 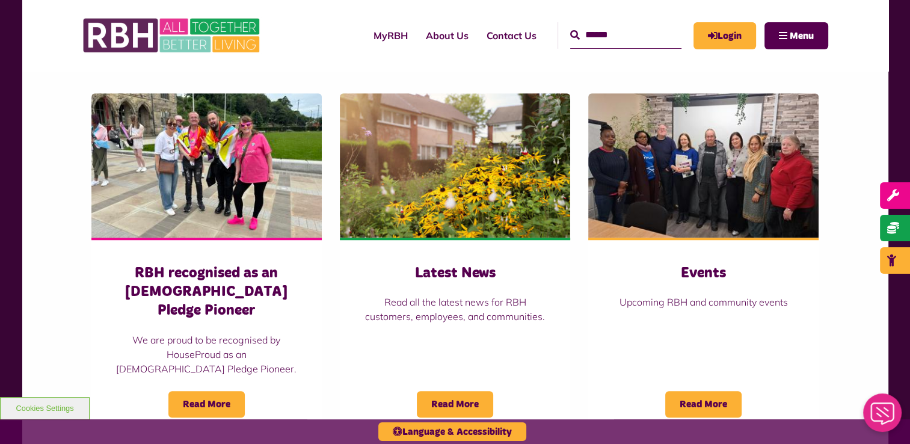 I want to click on p: Upcoming RBH and community events, so click(x=703, y=302).